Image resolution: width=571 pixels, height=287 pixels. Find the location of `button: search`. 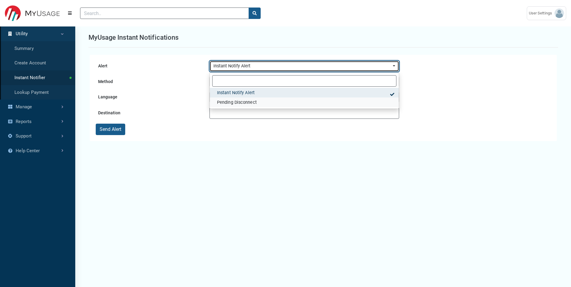

button: search is located at coordinates (254, 13).